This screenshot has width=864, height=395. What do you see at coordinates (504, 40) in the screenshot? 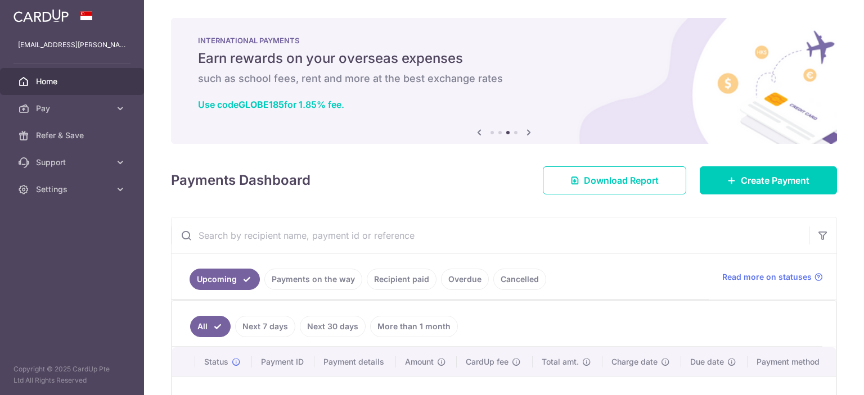
I see `p: INTERNATIONAL PAYMENTS` at bounding box center [504, 40].